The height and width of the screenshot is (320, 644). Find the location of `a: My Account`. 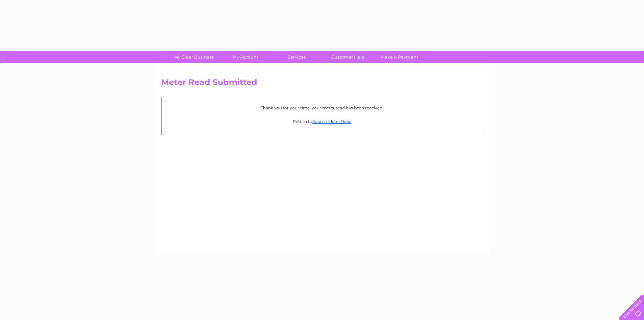

a: My Account is located at coordinates (245, 57).